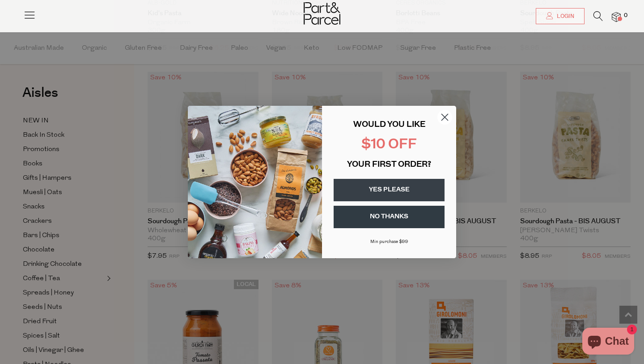 The image size is (644, 364). I want to click on span: WOULD YOU LIKE, so click(390, 125).